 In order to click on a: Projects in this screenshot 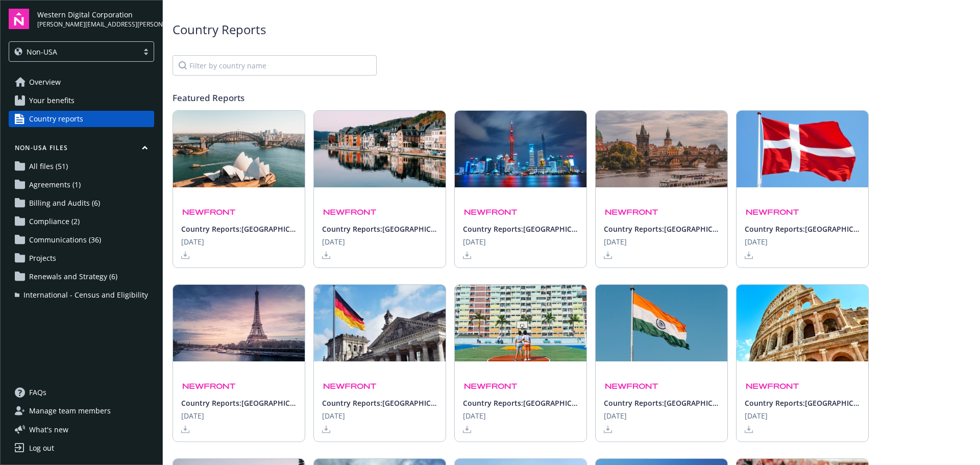, I will do `click(81, 258)`.